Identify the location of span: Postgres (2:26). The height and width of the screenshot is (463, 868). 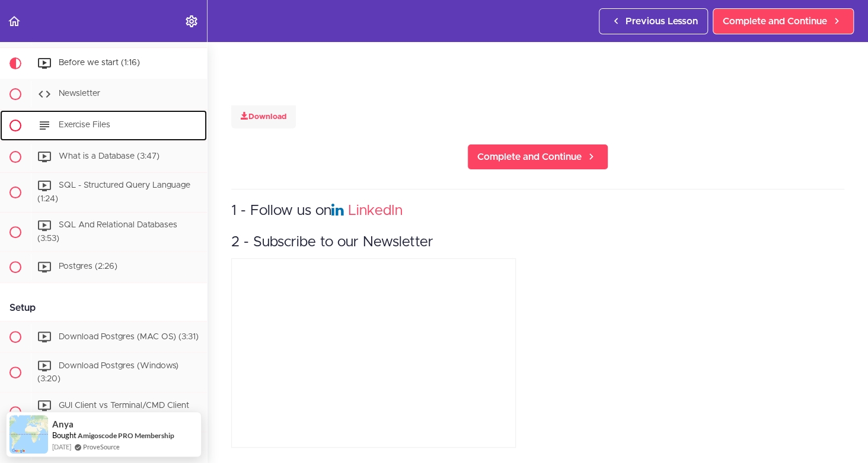
(88, 267).